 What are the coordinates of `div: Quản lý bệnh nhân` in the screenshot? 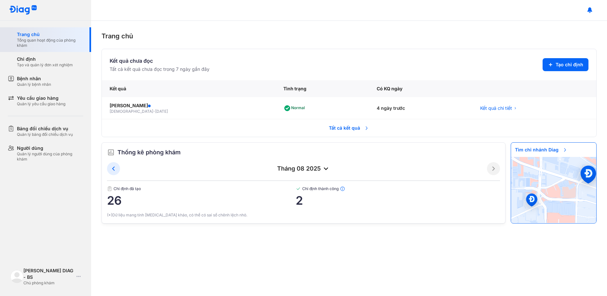 It's located at (34, 85).